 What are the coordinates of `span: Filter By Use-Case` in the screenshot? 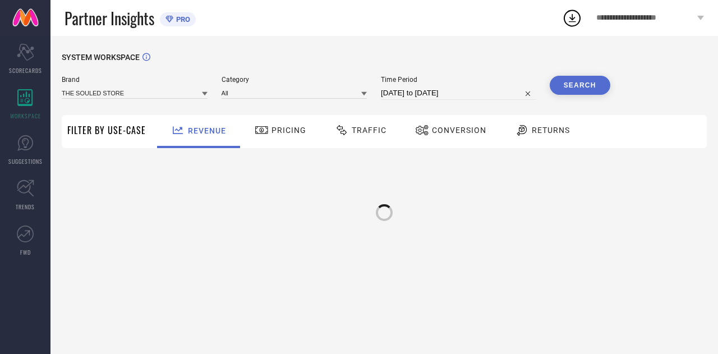 It's located at (107, 130).